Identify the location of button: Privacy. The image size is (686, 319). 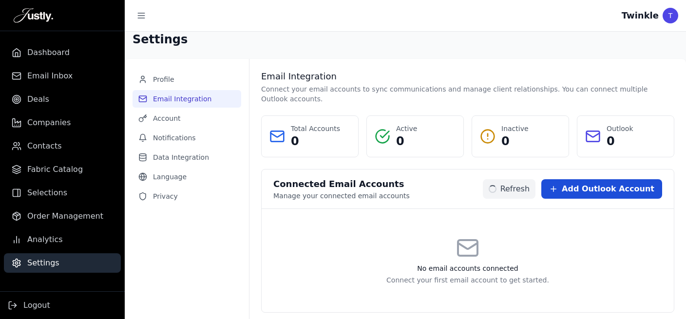
(187, 196).